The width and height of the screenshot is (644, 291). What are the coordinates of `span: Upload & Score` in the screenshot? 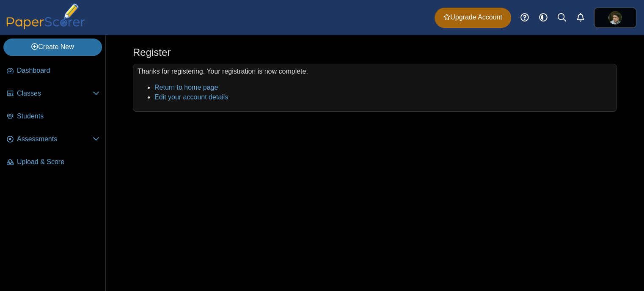 It's located at (58, 162).